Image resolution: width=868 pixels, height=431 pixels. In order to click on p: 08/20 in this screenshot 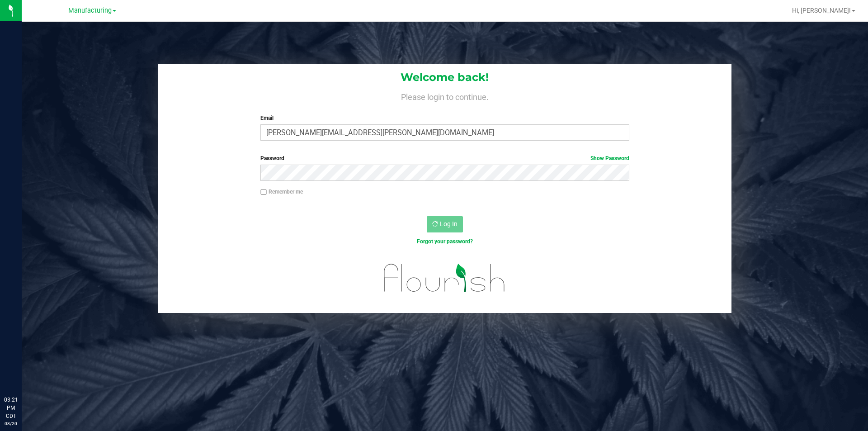, I will do `click(11, 424)`.